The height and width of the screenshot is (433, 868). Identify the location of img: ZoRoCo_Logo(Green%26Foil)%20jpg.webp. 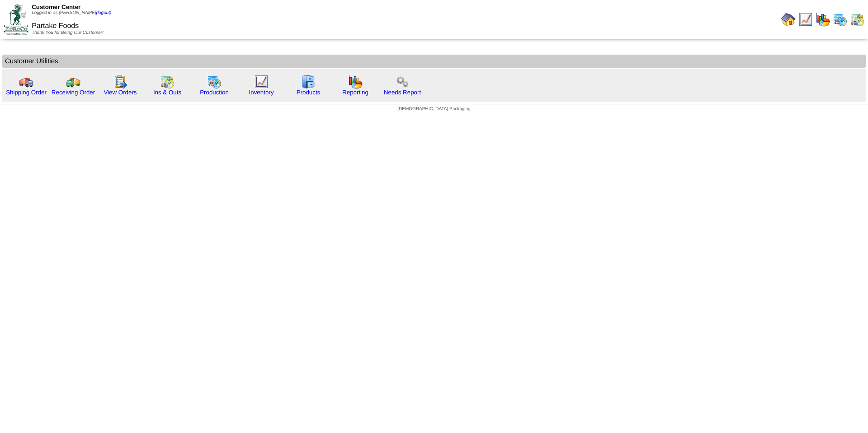
(16, 19).